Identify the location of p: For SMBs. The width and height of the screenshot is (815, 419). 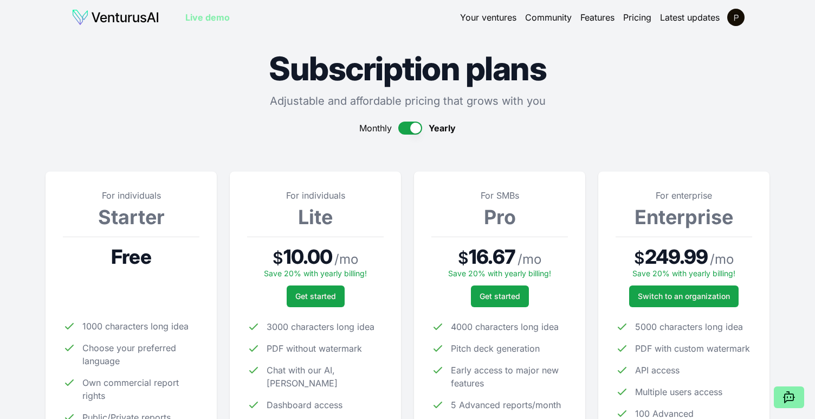
(500, 195).